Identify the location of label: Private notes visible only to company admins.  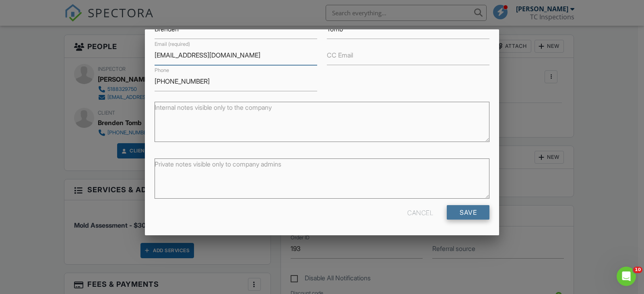
(218, 164).